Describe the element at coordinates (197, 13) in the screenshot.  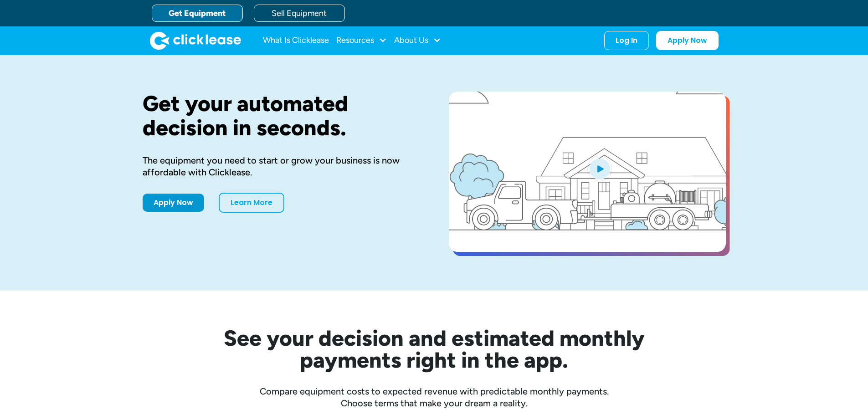
I see `a: Get Equipment` at that location.